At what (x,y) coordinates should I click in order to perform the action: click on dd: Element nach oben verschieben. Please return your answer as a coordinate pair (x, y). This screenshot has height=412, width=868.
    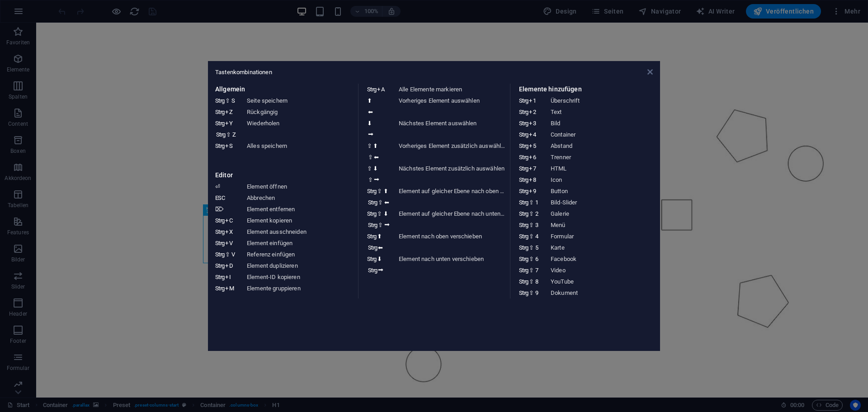
    Looking at the image, I should click on (452, 242).